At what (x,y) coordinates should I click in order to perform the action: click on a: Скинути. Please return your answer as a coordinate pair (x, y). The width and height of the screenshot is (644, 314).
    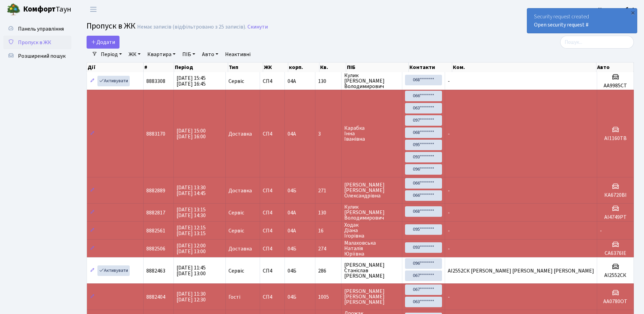
    Looking at the image, I should click on (258, 27).